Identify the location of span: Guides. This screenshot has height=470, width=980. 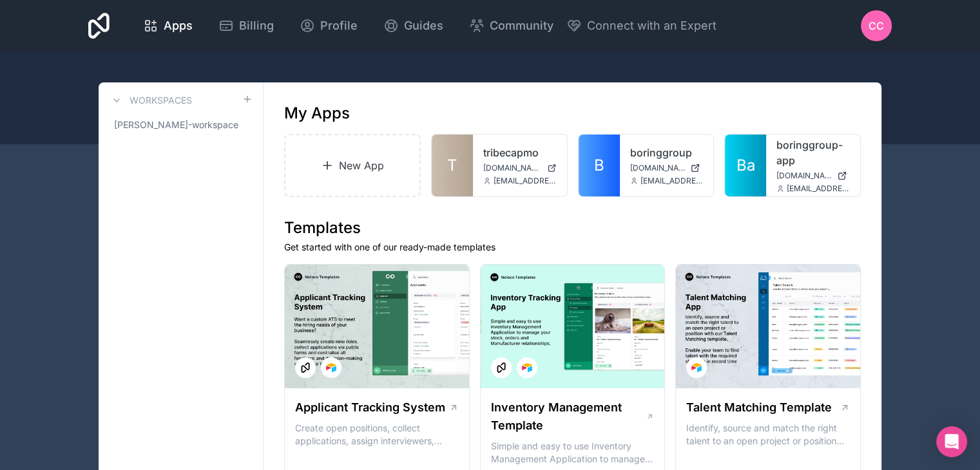
(424, 26).